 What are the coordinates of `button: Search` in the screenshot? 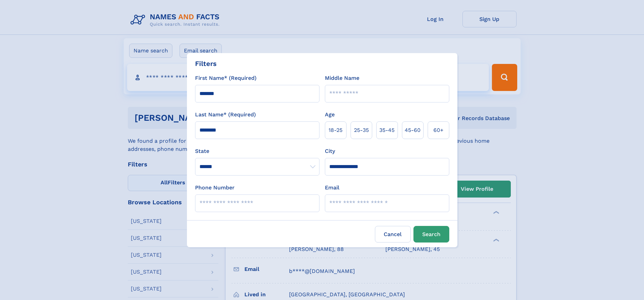 It's located at (431, 234).